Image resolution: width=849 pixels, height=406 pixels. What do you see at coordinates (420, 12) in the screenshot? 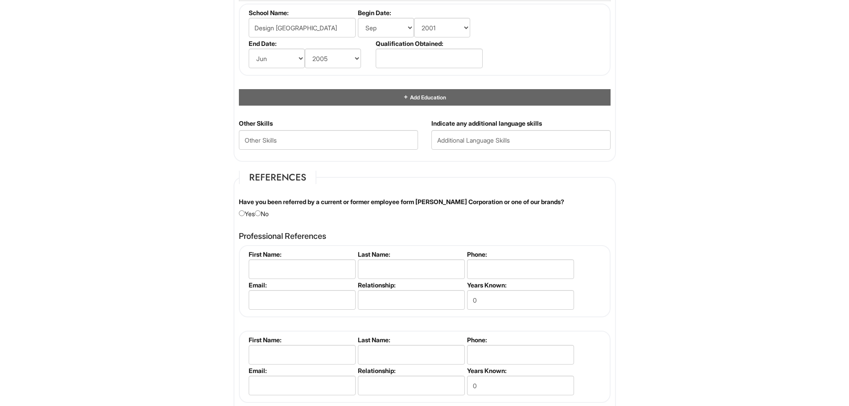
I see `label: Begin Date:` at bounding box center [420, 12].